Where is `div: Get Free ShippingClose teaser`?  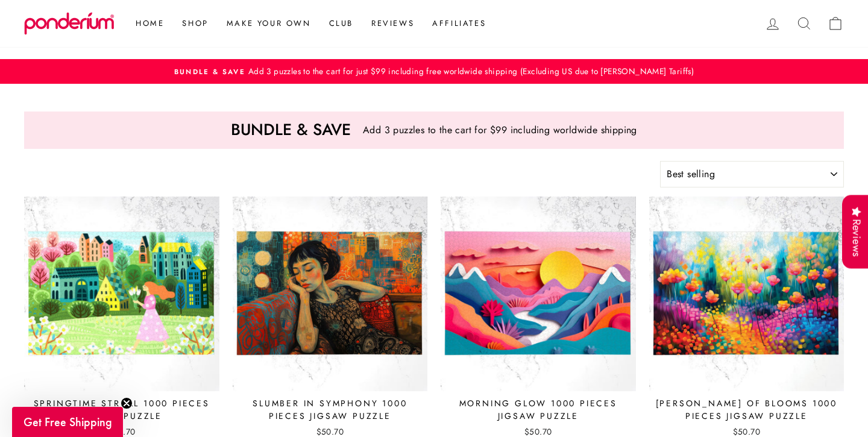 div: Get Free ShippingClose teaser is located at coordinates (68, 422).